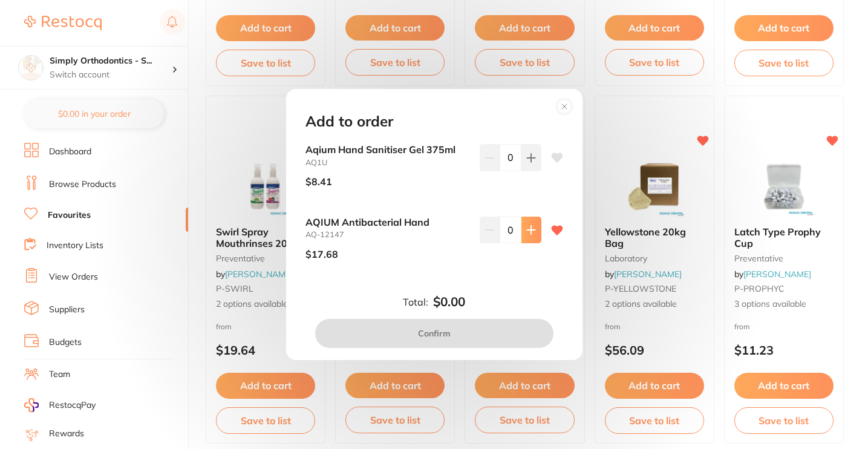  Describe the element at coordinates (388, 234) in the screenshot. I see `small: AQ-12147` at that location.